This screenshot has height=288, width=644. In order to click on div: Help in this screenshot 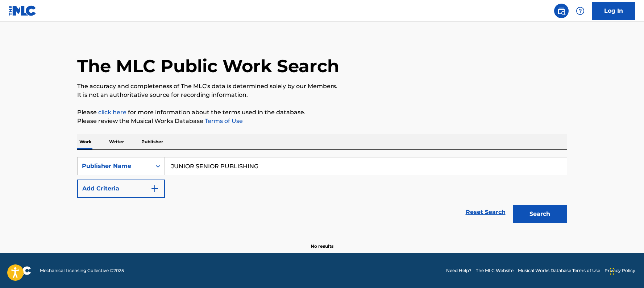, I will do `click(580, 11)`.